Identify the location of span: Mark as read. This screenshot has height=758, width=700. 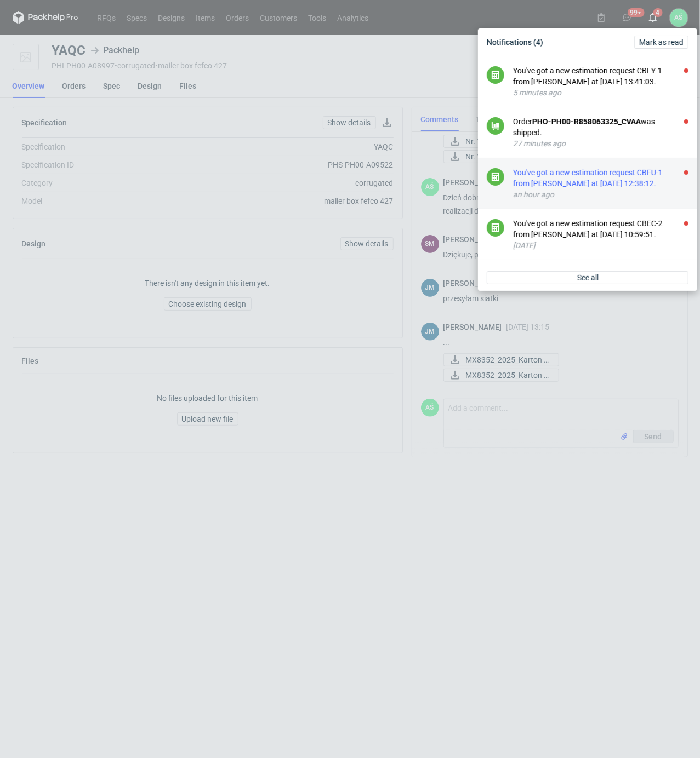
(661, 42).